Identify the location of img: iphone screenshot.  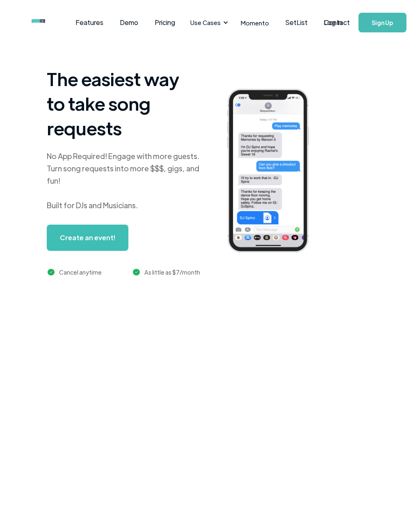
(273, 172).